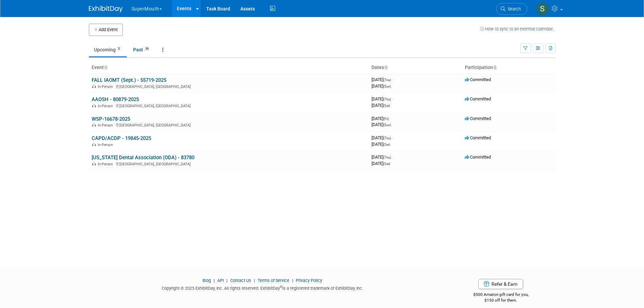 This screenshot has width=644, height=308. Describe the element at coordinates (121, 138) in the screenshot. I see `a: CAPD/ACDP - 19845-2025` at that location.